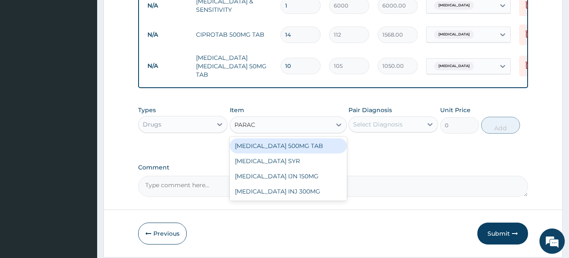 This screenshot has width=569, height=258. I want to click on div: Drugs, so click(152, 125).